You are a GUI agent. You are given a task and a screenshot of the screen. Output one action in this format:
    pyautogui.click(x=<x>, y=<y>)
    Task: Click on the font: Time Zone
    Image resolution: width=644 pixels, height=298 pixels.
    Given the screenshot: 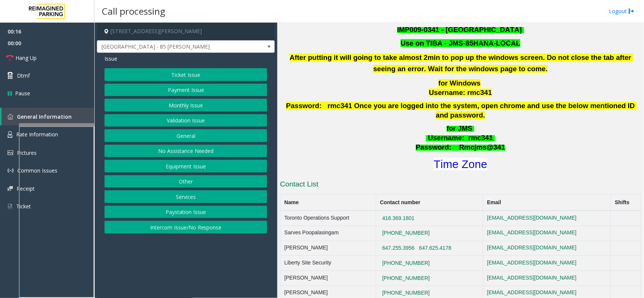 What is the action you would take?
    pyautogui.click(x=460, y=163)
    